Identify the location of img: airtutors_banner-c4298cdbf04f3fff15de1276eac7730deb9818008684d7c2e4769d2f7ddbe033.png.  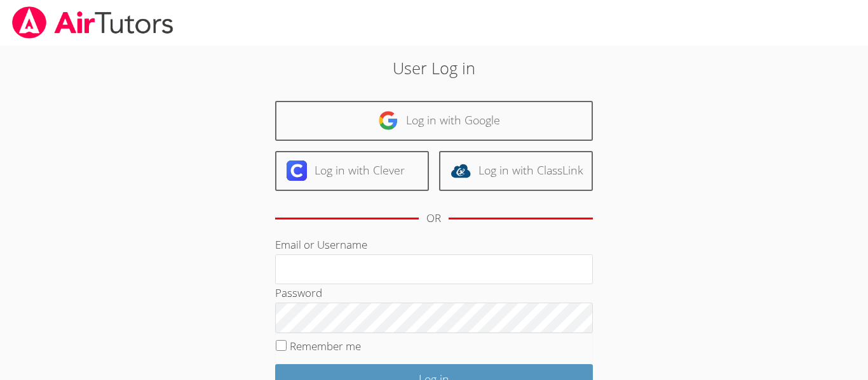
(93, 22).